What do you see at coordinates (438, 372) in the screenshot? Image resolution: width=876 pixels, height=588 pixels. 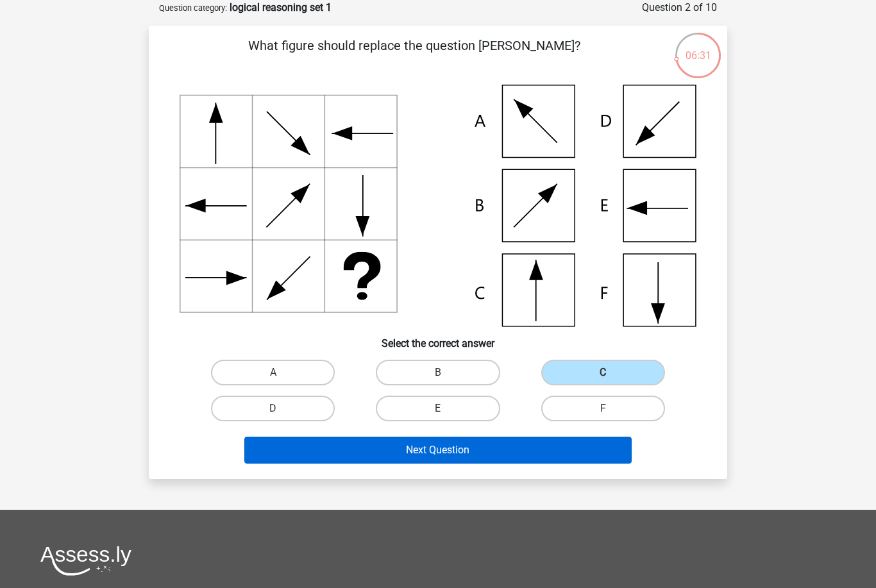 I see `label: B` at bounding box center [438, 372].